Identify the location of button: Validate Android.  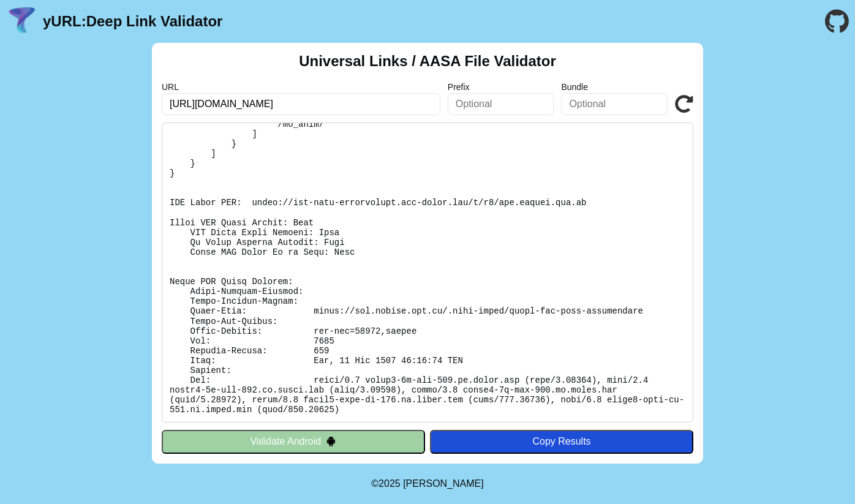
(294, 442).